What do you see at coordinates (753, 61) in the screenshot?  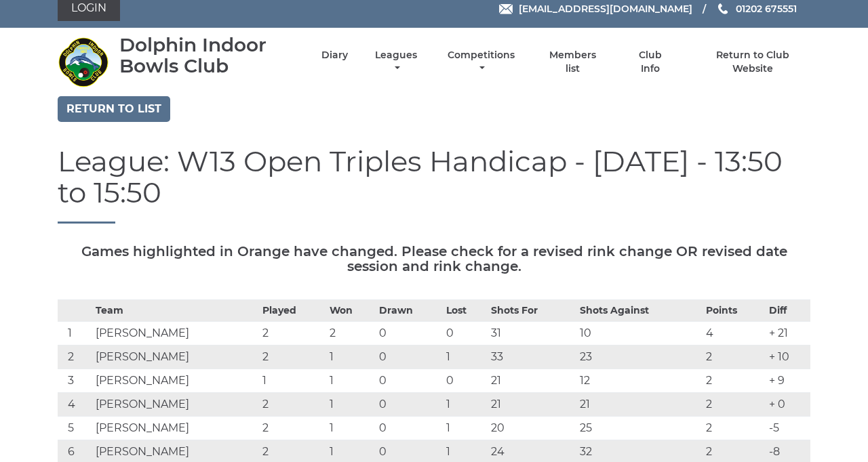 I see `a: Return to Club Website` at bounding box center [753, 61].